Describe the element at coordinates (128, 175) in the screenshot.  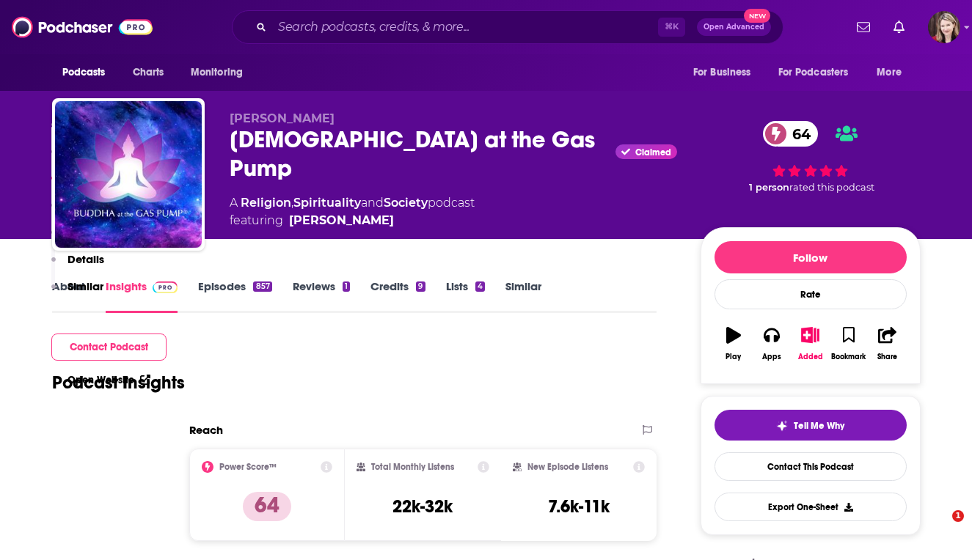
I see `a: Buddha at the Gas Pump` at that location.